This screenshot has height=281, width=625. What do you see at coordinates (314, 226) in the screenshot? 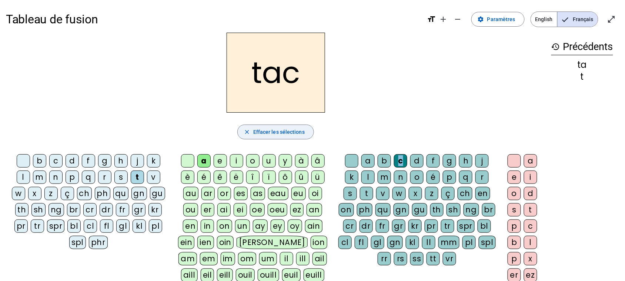
I see `div: ain` at bounding box center [314, 226].